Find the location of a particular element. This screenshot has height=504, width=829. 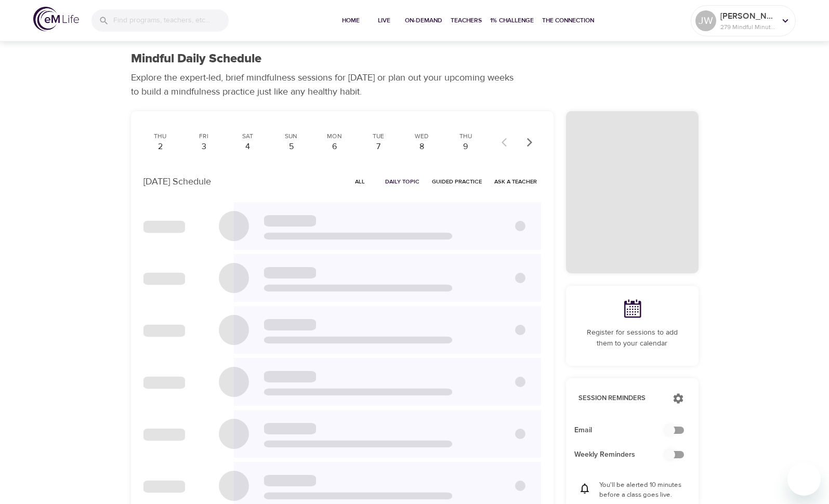

button: All is located at coordinates (361, 181).